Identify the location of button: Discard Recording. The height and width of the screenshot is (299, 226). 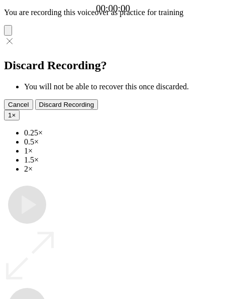
(67, 104).